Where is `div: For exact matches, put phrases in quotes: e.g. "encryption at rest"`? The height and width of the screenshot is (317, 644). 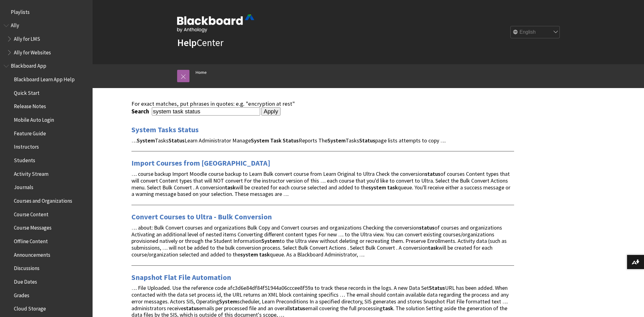 div: For exact matches, put phrases in quotes: e.g. "encryption at rest" is located at coordinates (322, 104).